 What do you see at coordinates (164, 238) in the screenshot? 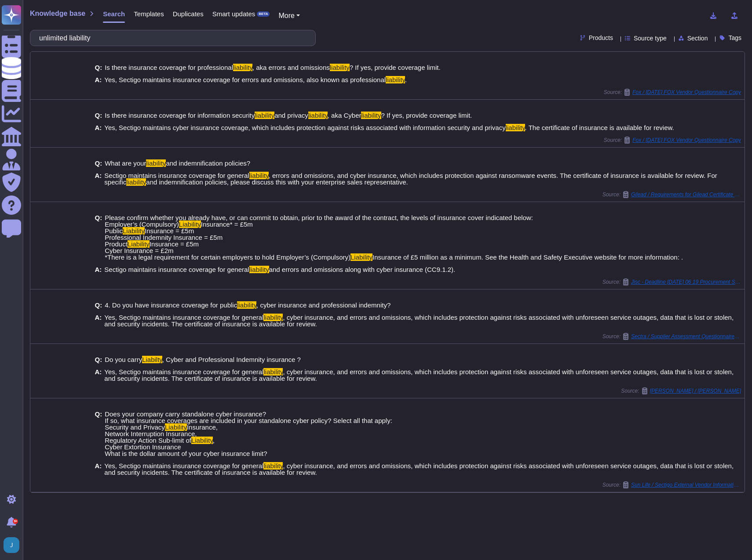
I see `span: Insurance = £5m Professional Indemnity Insurance = £5m Product` at bounding box center [164, 238].